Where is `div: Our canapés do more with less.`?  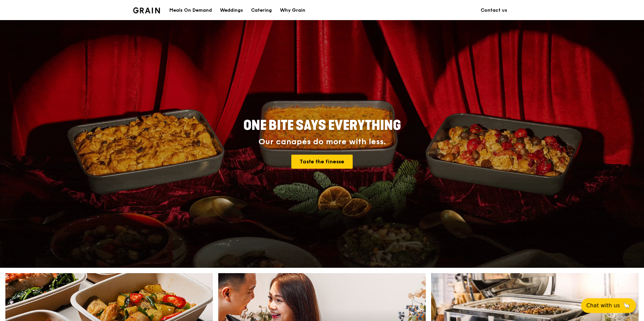 div: Our canapés do more with less. is located at coordinates (322, 142).